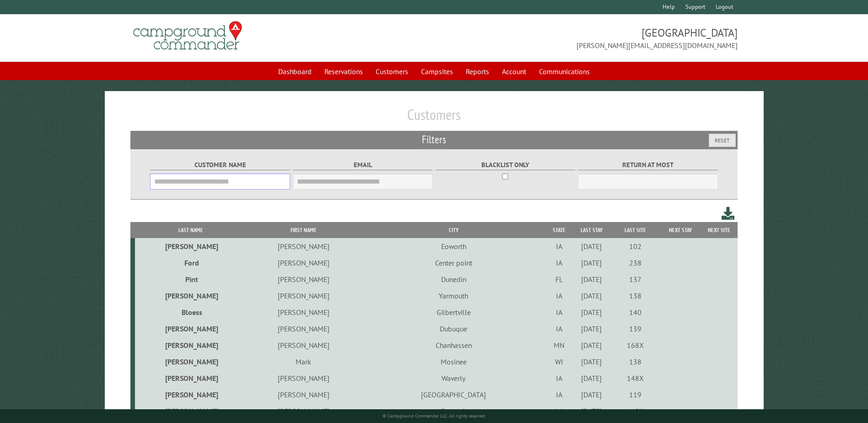 This screenshot has height=423, width=868. What do you see at coordinates (220, 165) in the screenshot?
I see `label: Customer Name` at bounding box center [220, 165].